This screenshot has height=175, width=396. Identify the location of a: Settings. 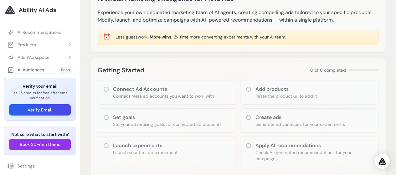
(40, 166).